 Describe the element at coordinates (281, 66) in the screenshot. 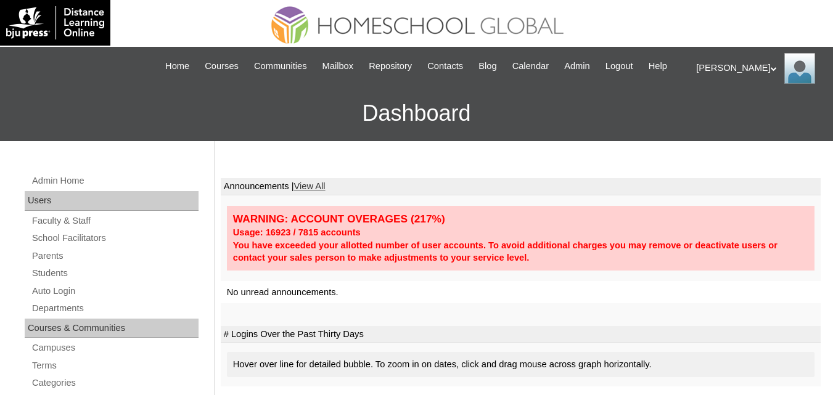

I see `span: Communities` at that location.